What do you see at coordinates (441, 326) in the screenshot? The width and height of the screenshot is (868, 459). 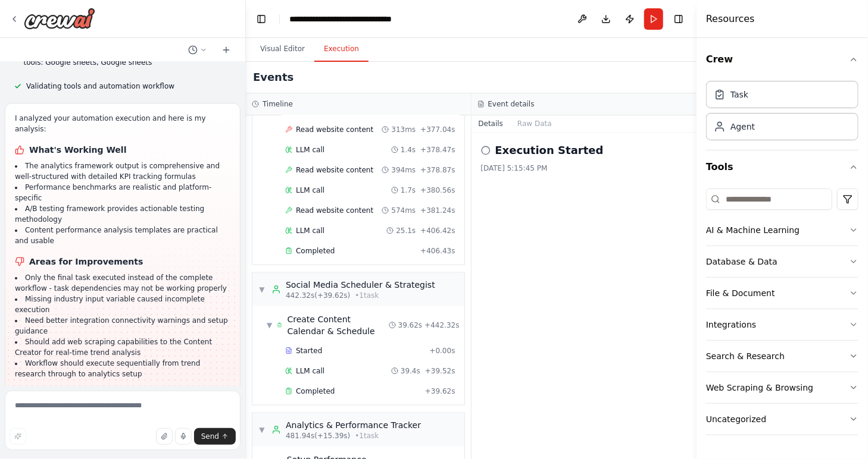 I see `span: + 442.32s` at bounding box center [441, 326].